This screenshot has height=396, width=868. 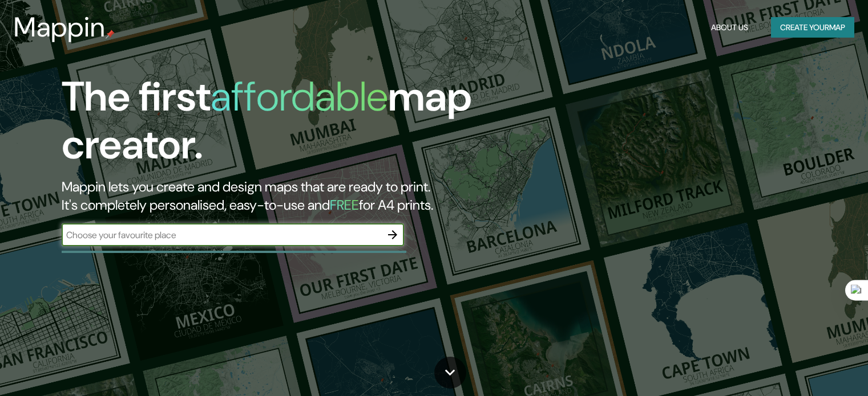 I want to click on img: mappin-pin, so click(x=110, y=34).